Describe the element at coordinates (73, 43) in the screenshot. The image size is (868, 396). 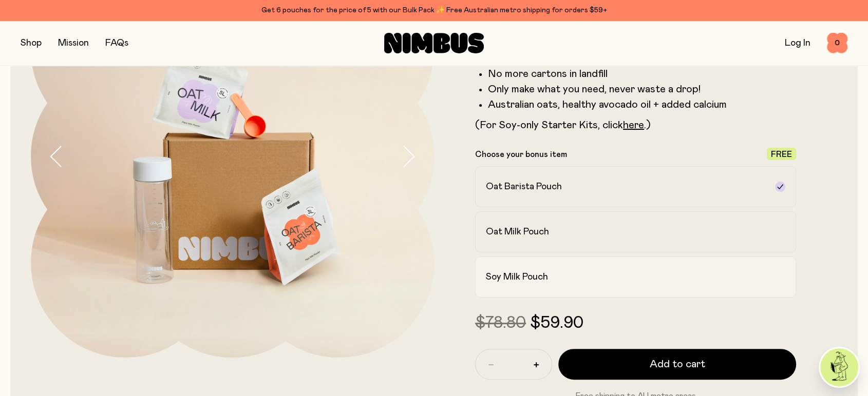
I see `a: Mission` at that location.